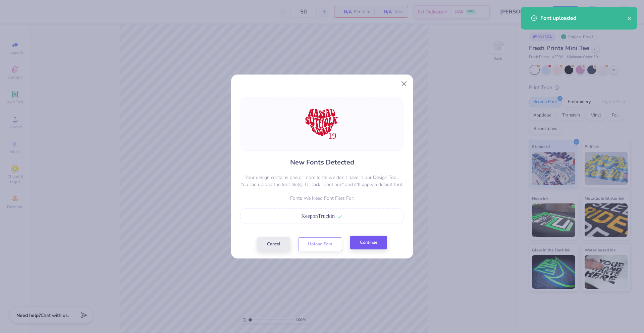 The width and height of the screenshot is (644, 333). What do you see at coordinates (322, 162) in the screenshot?
I see `h4: New Fonts Detected` at bounding box center [322, 162].